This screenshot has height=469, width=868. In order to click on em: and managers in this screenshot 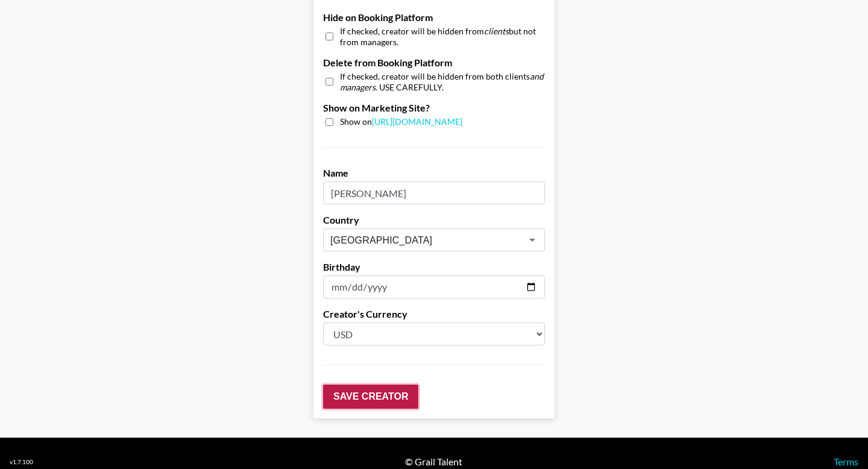, I will do `click(442, 81)`.